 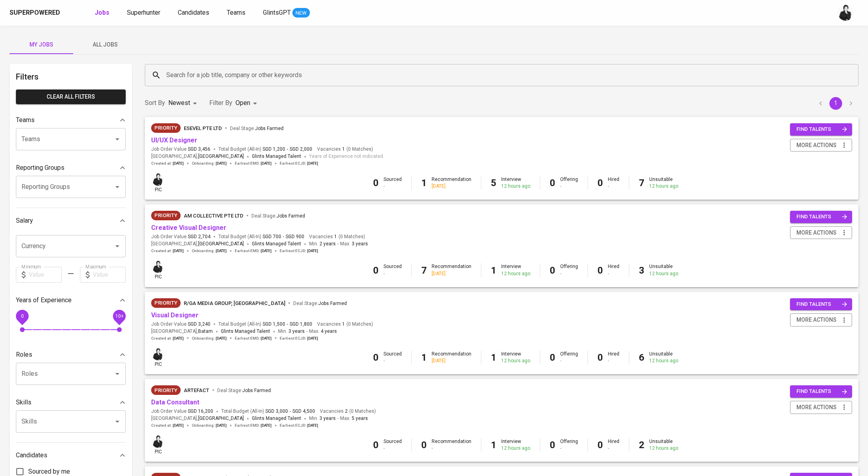 What do you see at coordinates (304, 412) in the screenshot?
I see `span: SGD 4,500` at bounding box center [304, 412].